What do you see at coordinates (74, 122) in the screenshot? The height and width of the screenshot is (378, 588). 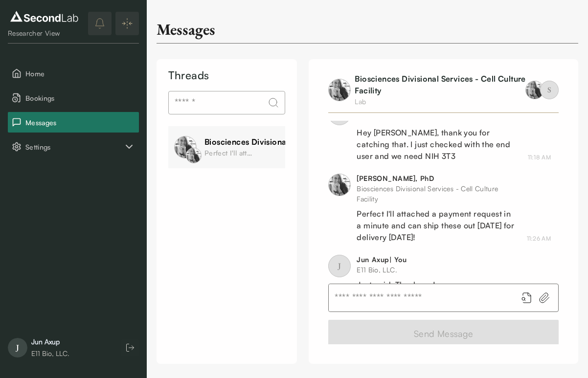 I see `li: Messages` at bounding box center [74, 122].